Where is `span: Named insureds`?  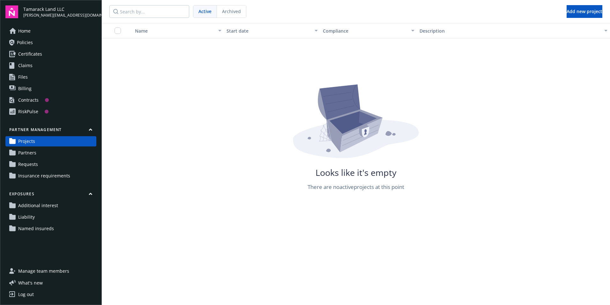
span: Named insureds is located at coordinates (36, 228).